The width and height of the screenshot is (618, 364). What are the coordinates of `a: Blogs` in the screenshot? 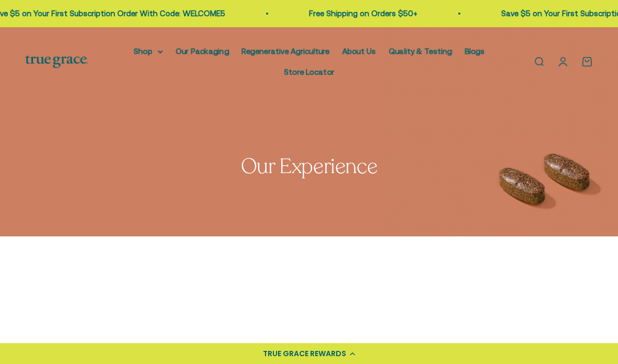 It's located at (475, 51).